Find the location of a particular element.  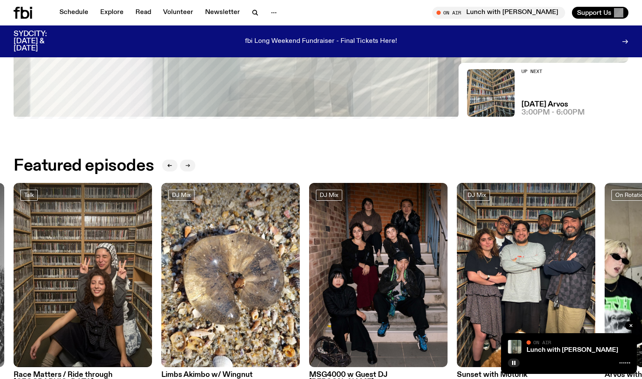

img: A corner shot of the fbi music library is located at coordinates (491, 93).